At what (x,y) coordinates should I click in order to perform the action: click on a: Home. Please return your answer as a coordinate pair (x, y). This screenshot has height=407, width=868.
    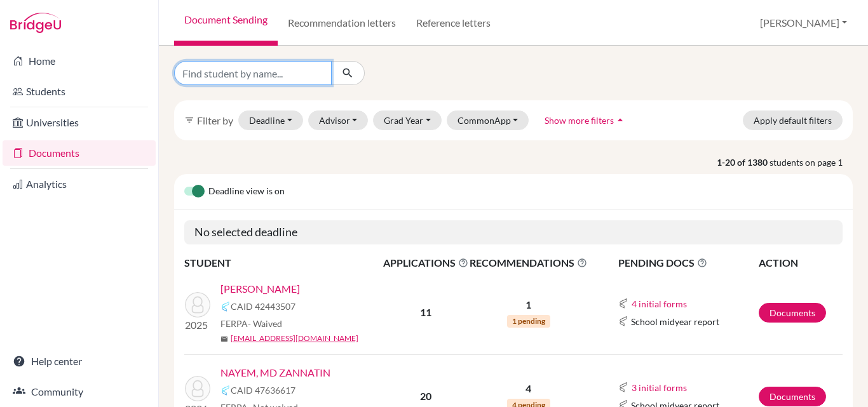
    Looking at the image, I should click on (79, 61).